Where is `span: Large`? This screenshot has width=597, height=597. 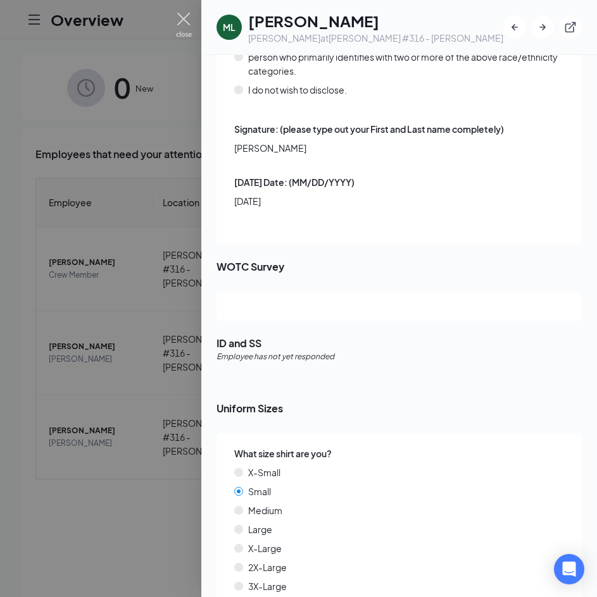
span: Large is located at coordinates (260, 530).